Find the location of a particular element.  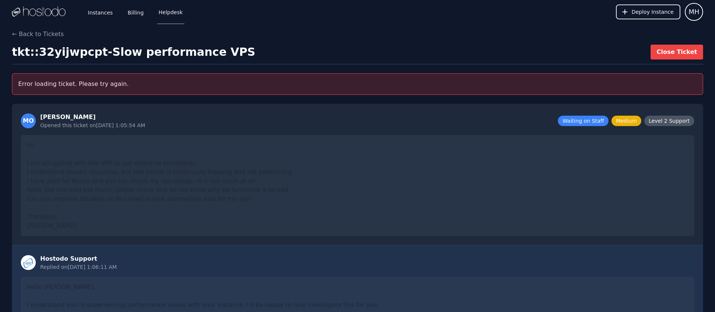

span: Deploy Instance is located at coordinates (652, 12).